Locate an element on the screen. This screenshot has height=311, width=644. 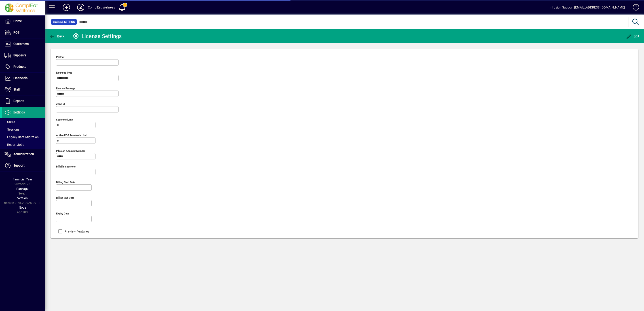
span: Package is located at coordinates (22, 189).